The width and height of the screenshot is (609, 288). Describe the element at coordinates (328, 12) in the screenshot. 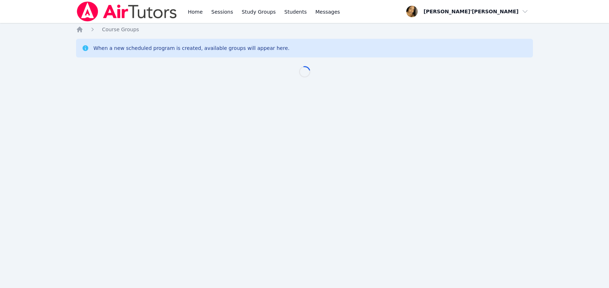

I see `span: Messages` at that location.